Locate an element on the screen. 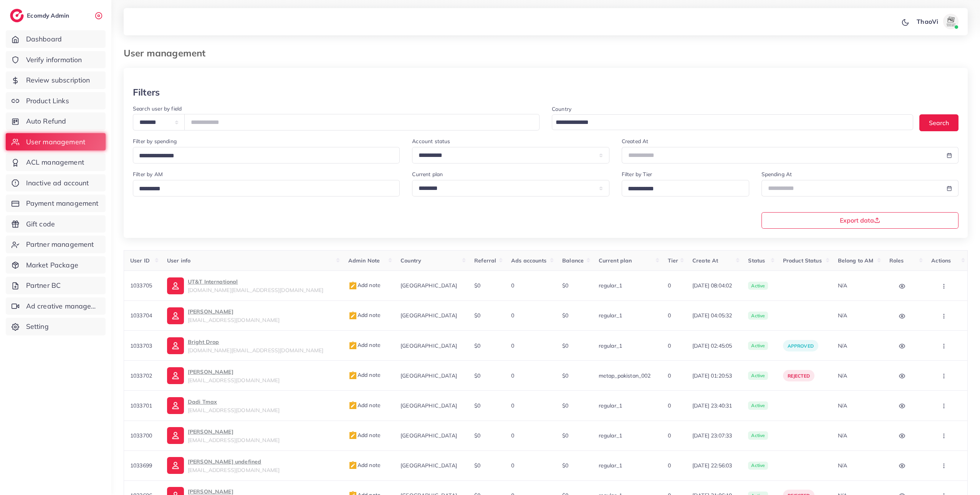 Image resolution: width=980 pixels, height=495 pixels. a: Dashboard is located at coordinates (56, 39).